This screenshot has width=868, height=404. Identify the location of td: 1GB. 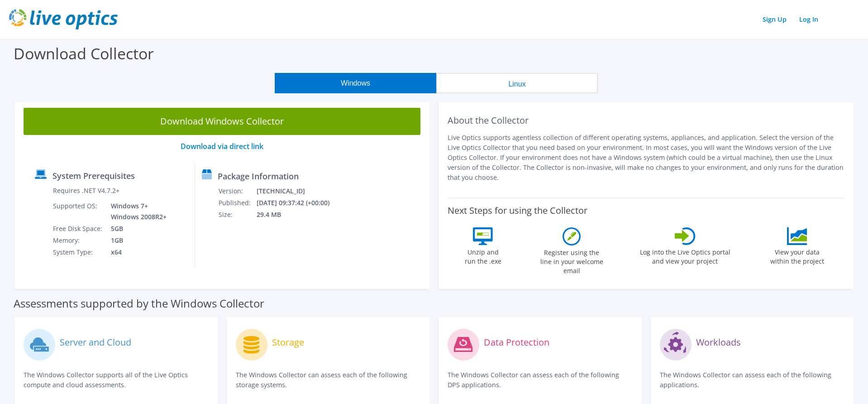
(137, 240).